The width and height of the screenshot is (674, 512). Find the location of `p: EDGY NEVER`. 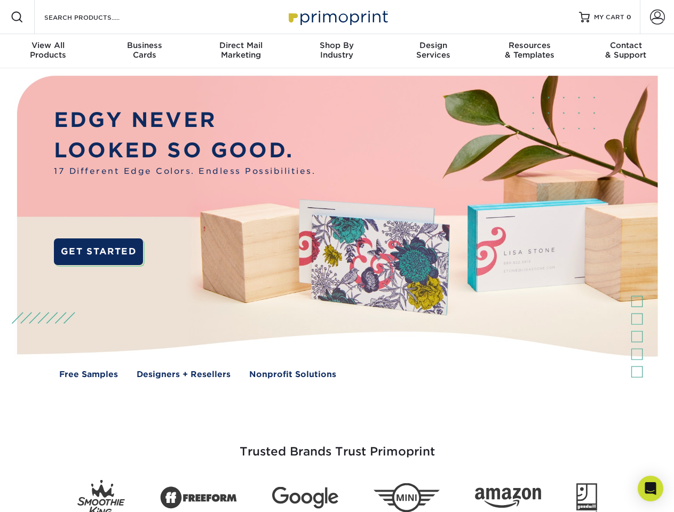

p: EDGY NEVER is located at coordinates (185, 120).